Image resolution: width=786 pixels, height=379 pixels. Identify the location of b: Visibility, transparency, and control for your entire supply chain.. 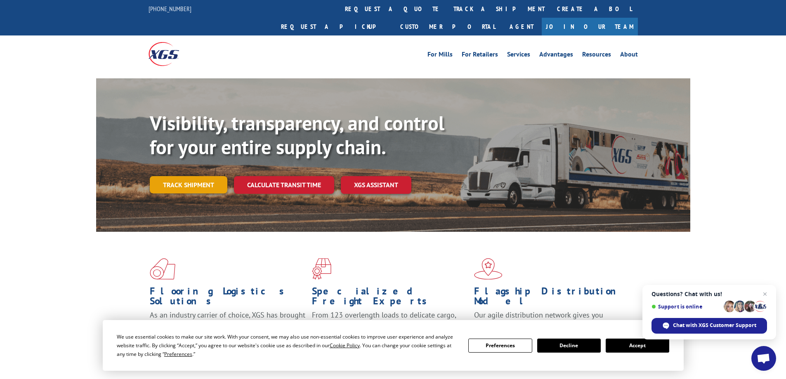
(297, 135).